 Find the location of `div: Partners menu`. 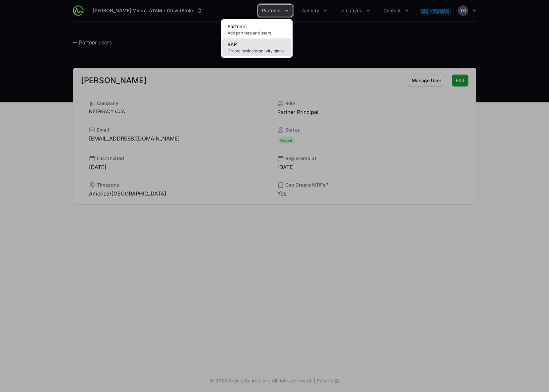

div: Partners menu is located at coordinates (275, 11).